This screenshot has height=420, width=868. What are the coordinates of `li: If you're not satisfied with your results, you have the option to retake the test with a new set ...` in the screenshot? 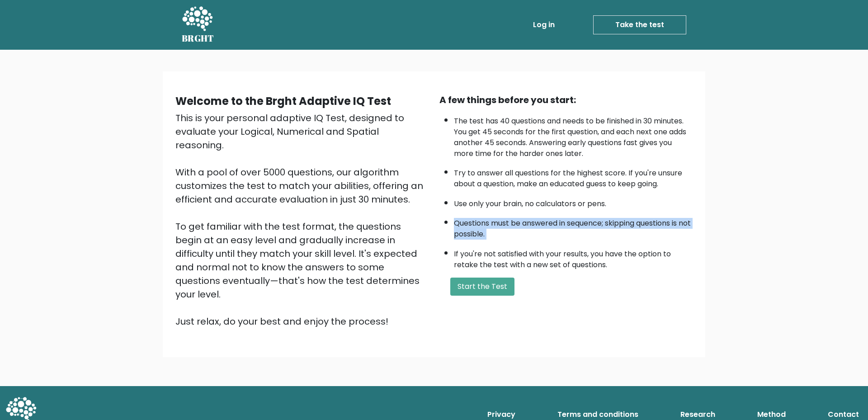 It's located at (573, 257).